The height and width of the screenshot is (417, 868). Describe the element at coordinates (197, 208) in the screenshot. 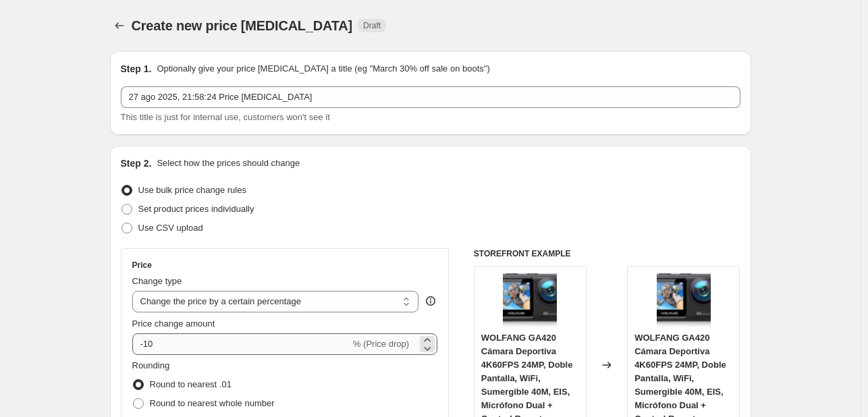

I see `span: Set product prices individually` at that location.